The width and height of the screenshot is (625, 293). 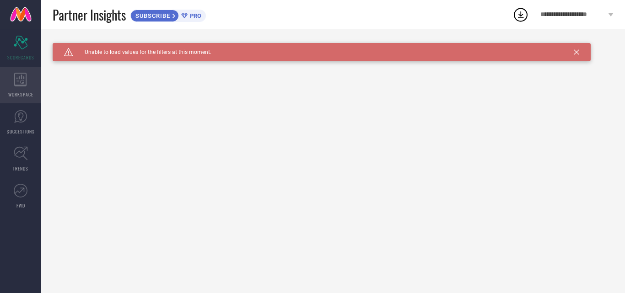 What do you see at coordinates (21, 94) in the screenshot?
I see `span: WORKSPACE` at bounding box center [21, 94].